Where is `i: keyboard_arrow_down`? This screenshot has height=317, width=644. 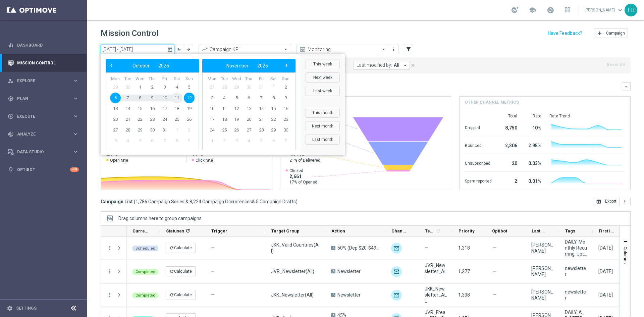 i: keyboard_arrow_down is located at coordinates (627, 87).